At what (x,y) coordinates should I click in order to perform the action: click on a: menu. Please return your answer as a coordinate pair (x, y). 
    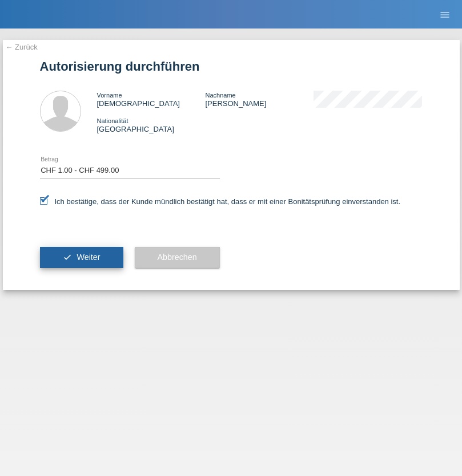
    Looking at the image, I should click on (445, 14).